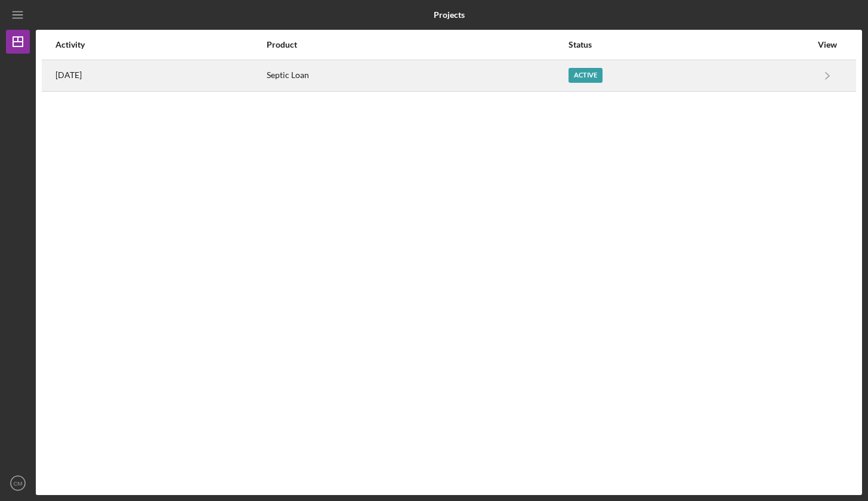 This screenshot has height=501, width=868. I want to click on button: CM, so click(18, 483).